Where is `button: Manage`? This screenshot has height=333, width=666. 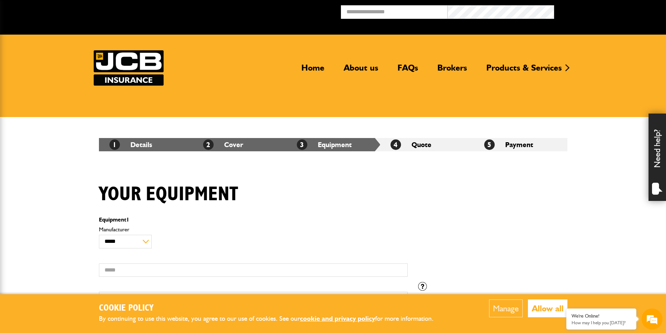
button: Manage is located at coordinates (506, 308).